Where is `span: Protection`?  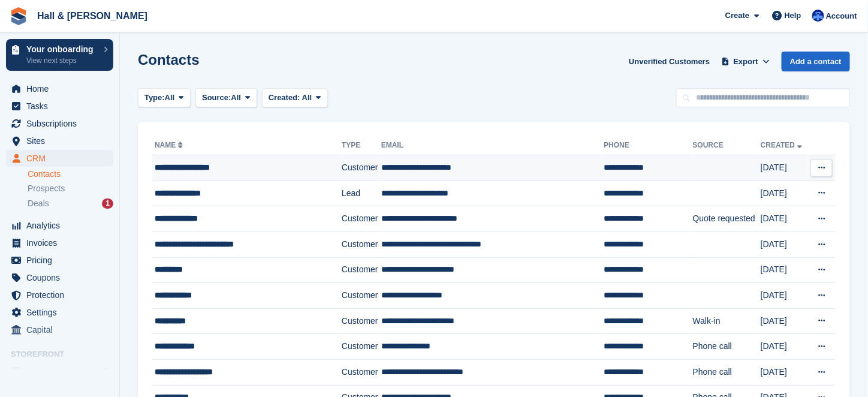 span: Protection is located at coordinates (62, 295).